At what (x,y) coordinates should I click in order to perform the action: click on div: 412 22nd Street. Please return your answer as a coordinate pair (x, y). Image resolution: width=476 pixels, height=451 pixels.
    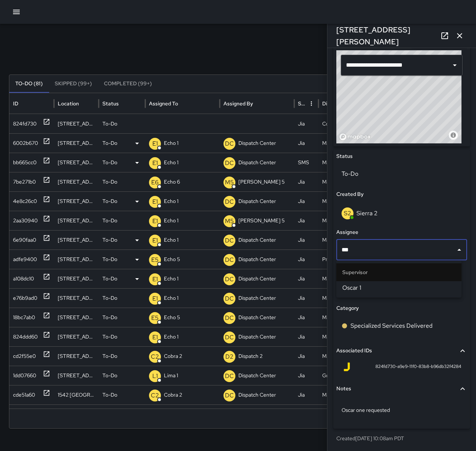
    Looking at the image, I should click on (76, 298).